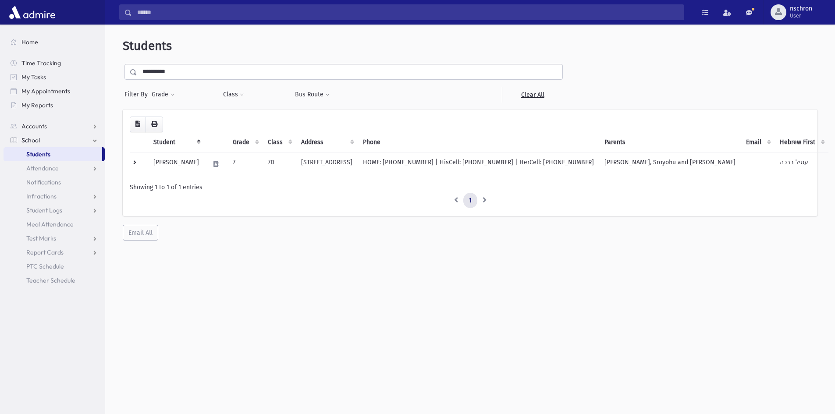  I want to click on span: Accounts, so click(34, 126).